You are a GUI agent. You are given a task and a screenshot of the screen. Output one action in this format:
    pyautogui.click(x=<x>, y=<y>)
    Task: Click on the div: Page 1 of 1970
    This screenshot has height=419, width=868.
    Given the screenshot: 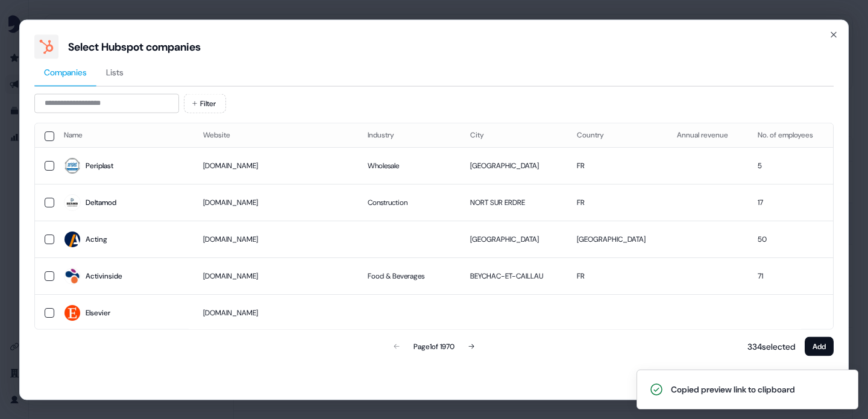 What is the action you would take?
    pyautogui.click(x=434, y=346)
    